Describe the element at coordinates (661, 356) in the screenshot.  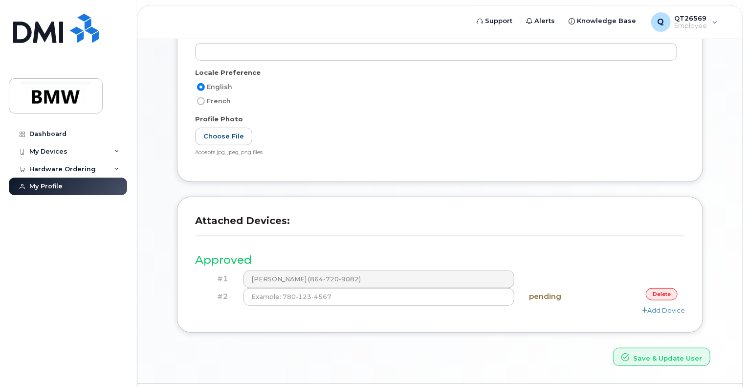
I see `button: Save & Update User` at that location.